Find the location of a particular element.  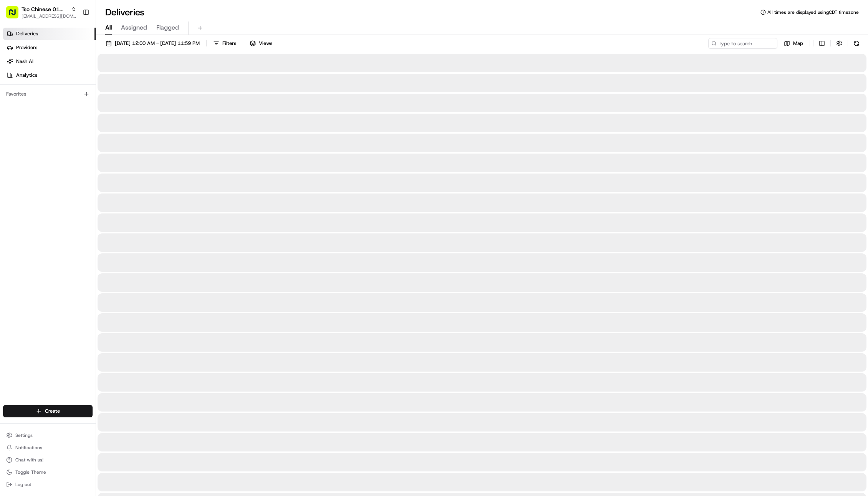

span: Map is located at coordinates (798, 43).